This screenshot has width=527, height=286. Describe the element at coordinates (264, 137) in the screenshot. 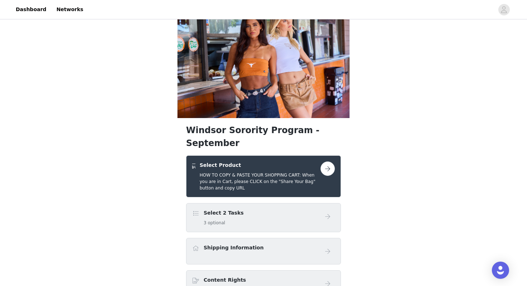

I see `h1: Windsor Sorority Program - September` at that location.